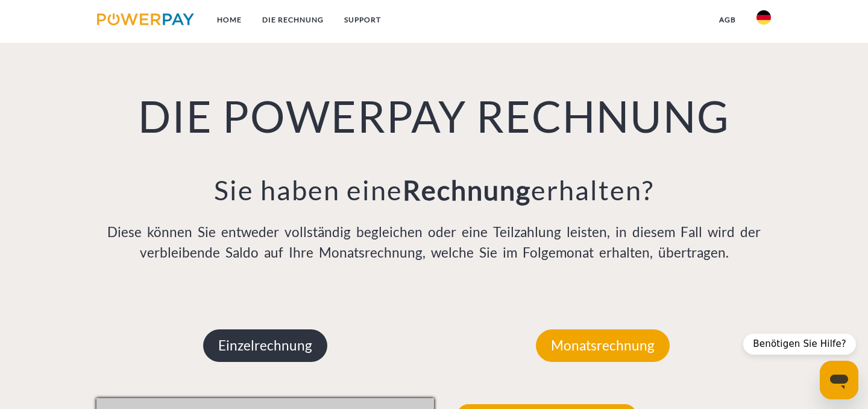 The image size is (868, 409). Describe the element at coordinates (800, 344) in the screenshot. I see `div: Benötigen Sie Hilfe?` at that location.